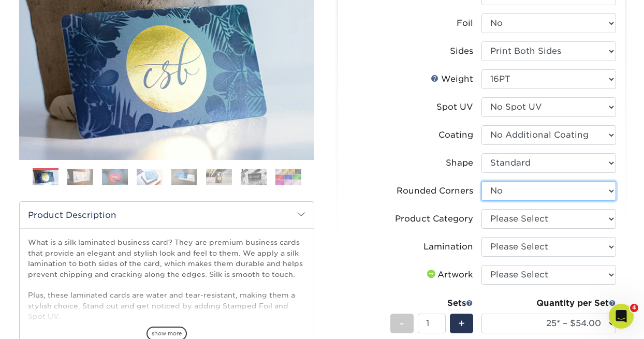 The height and width of the screenshot is (339, 644). I want to click on div: Weight, so click(452, 79).